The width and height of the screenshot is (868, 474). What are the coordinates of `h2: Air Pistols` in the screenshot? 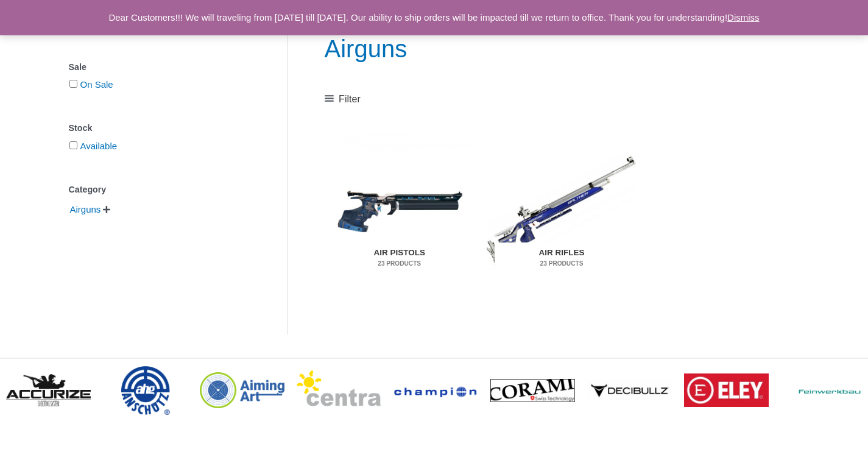 It's located at (399, 258).